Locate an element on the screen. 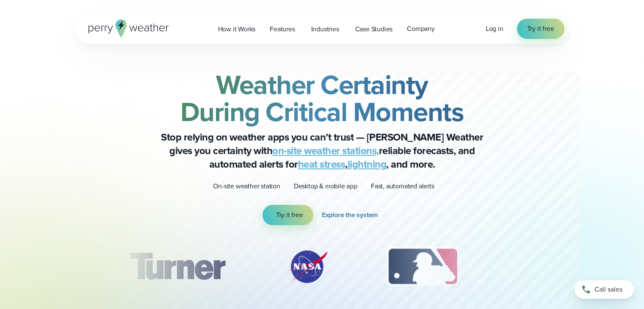  span: Case Studies is located at coordinates (374, 29).